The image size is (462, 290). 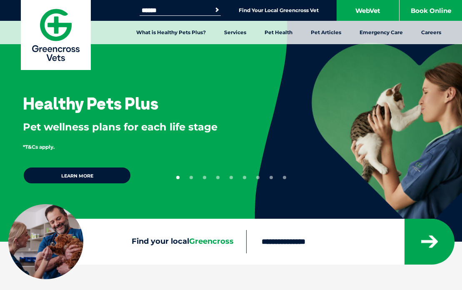 I want to click on button: 9 of 9, so click(x=285, y=178).